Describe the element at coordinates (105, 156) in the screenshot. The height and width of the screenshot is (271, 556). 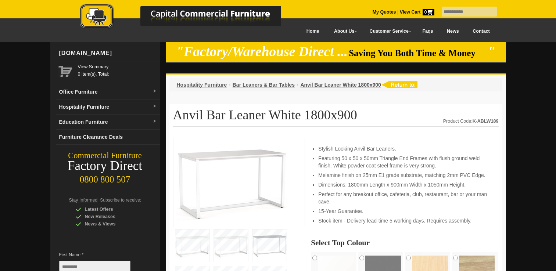
I see `div: Commercial Furniture` at that location.